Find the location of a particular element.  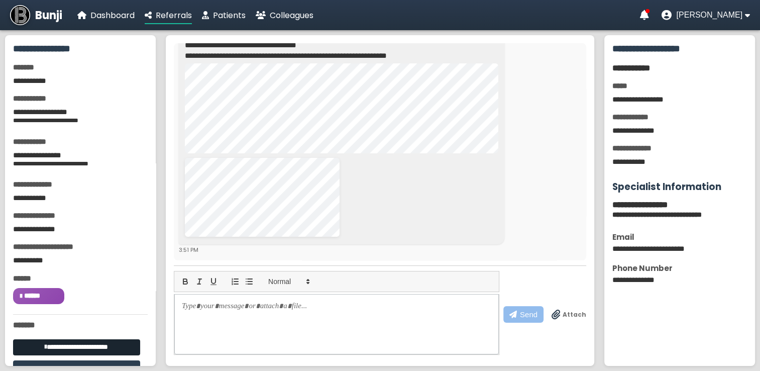

h3: Specialist Information is located at coordinates (680, 186).